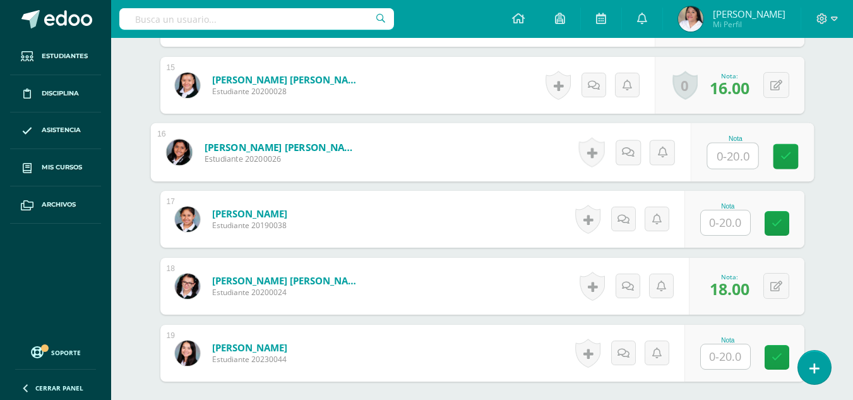 The height and width of the screenshot is (400, 853). What do you see at coordinates (56, 351) in the screenshot?
I see `a: Soporte` at bounding box center [56, 351].